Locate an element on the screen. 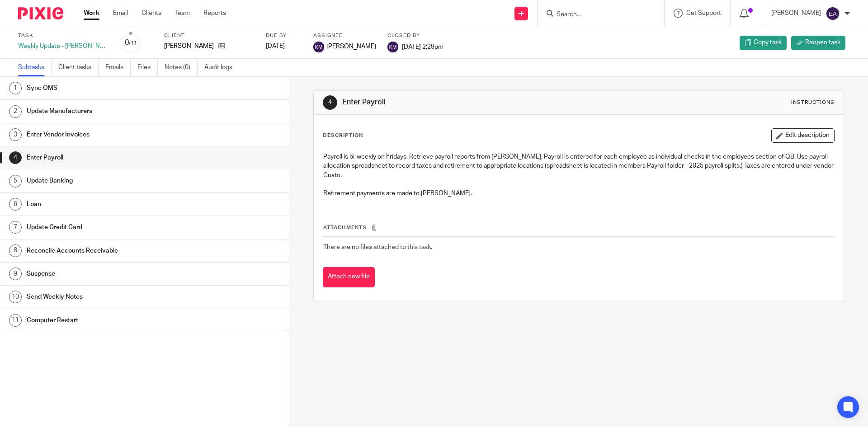 This screenshot has width=868, height=427. label: Task is located at coordinates (63, 36).